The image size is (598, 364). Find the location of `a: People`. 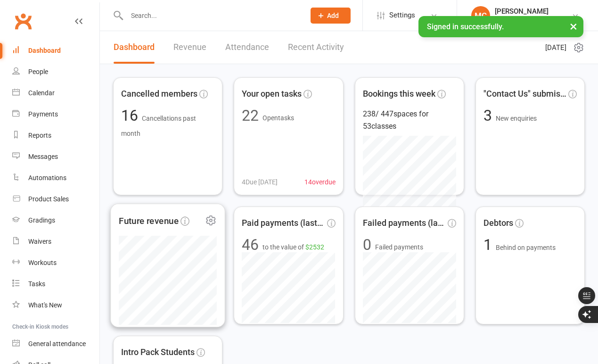

a: People is located at coordinates (55, 72).